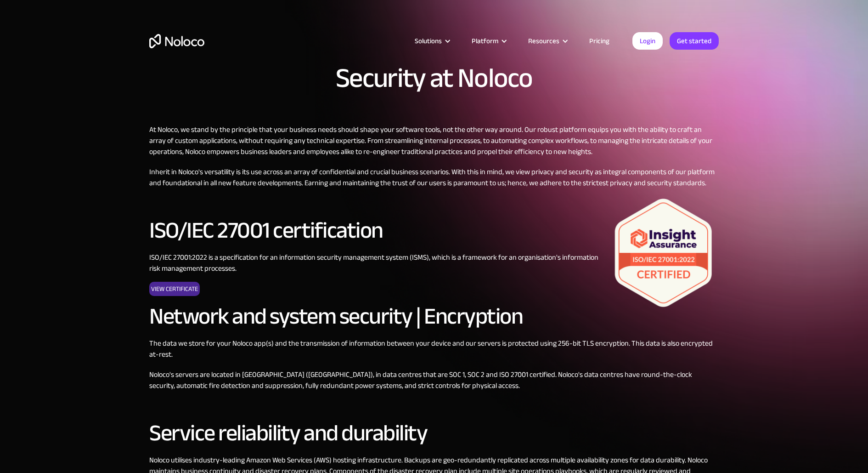  Describe the element at coordinates (434, 140) in the screenshot. I see `p: At Noloco, we stand by the principle that your business needs should shape your software tools, n...` at that location.